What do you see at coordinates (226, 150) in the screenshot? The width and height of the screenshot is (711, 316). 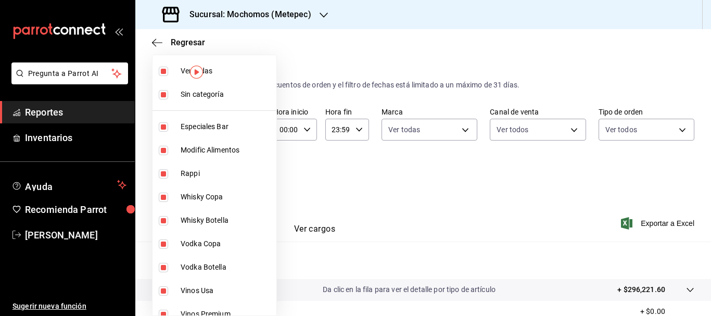 I see `span: Modific Alimentos` at bounding box center [226, 150].